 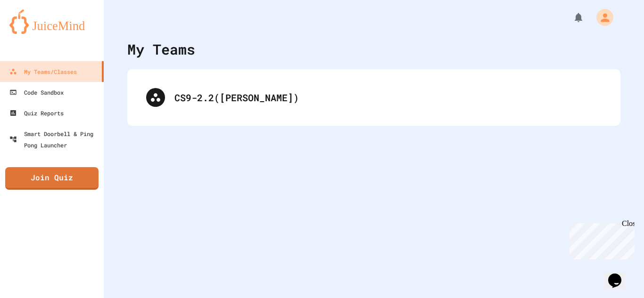 I want to click on div: Code Sandbox, so click(x=36, y=93).